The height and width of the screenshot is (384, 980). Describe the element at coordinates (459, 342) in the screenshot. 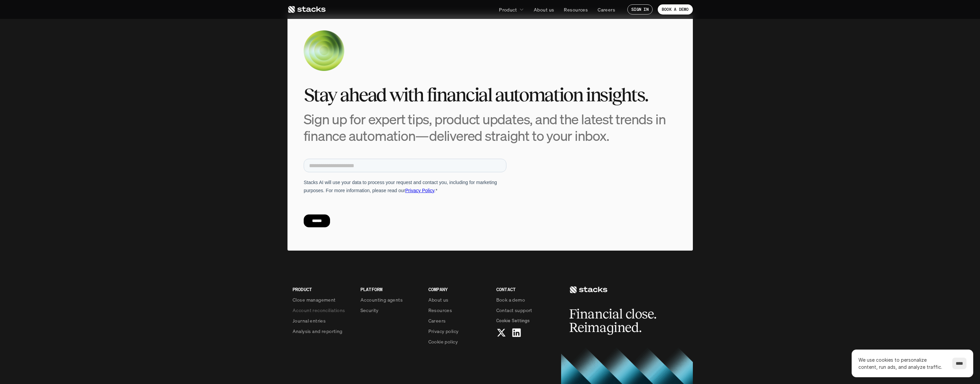

I see `a: Cookie policy` at that location.